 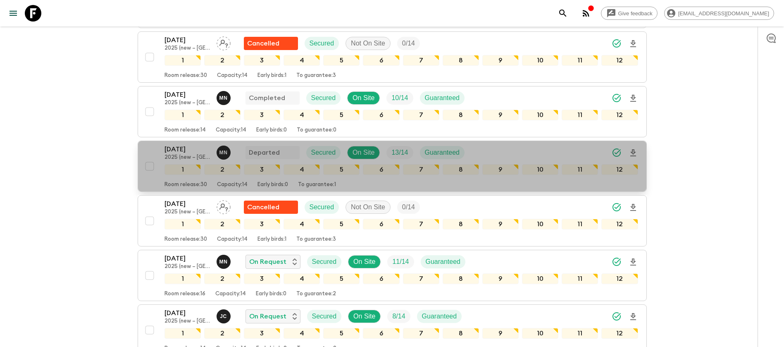 What do you see at coordinates (400, 98) in the screenshot?
I see `p: 10 / 14` at bounding box center [400, 98].